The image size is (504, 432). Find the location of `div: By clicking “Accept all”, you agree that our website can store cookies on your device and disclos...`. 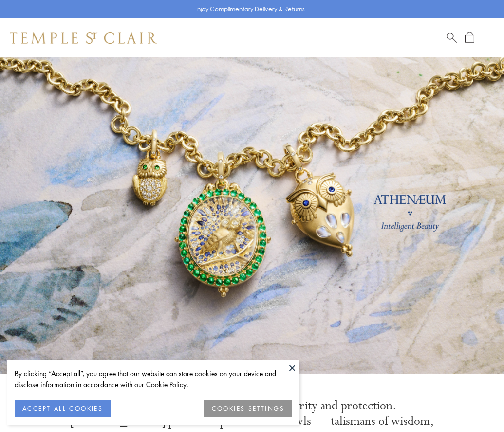

div: By clicking “Accept all”, you agree that our website can store cookies on your device and disclos... is located at coordinates (153, 379).